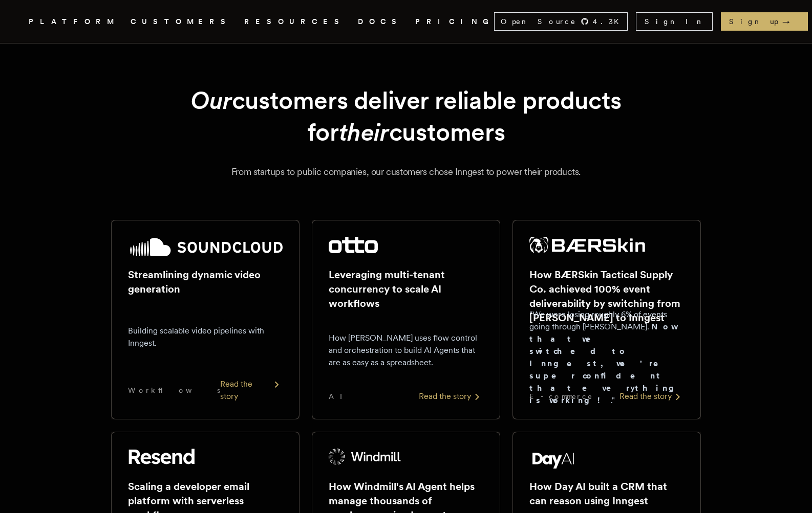  What do you see at coordinates (295, 22) in the screenshot?
I see `span: RESOURCES` at bounding box center [295, 22].